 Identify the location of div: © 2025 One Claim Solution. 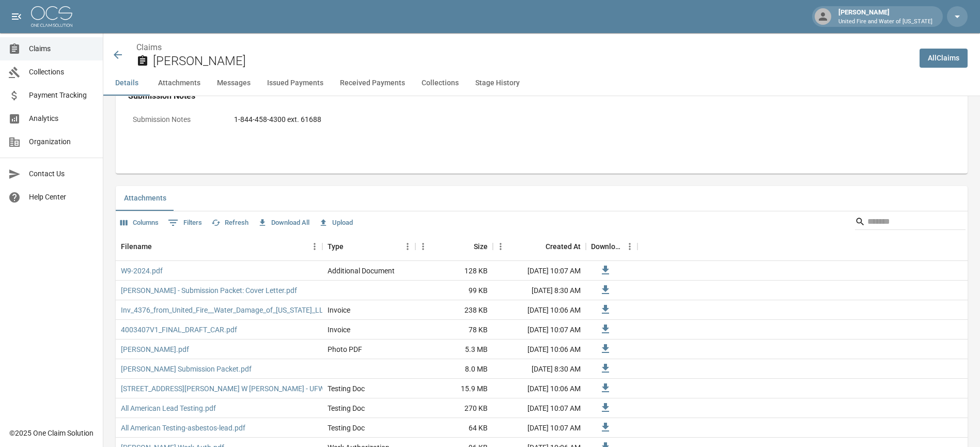
(51, 433).